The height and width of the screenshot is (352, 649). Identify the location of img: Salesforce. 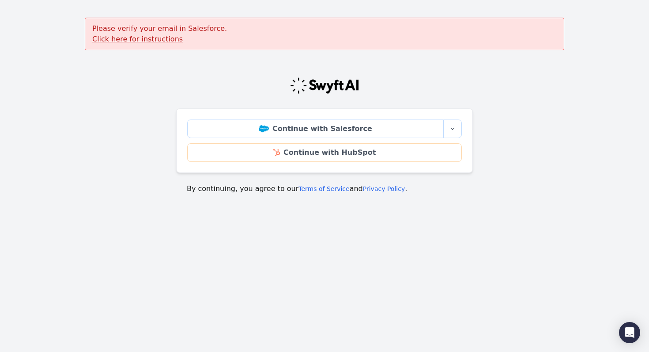
(264, 129).